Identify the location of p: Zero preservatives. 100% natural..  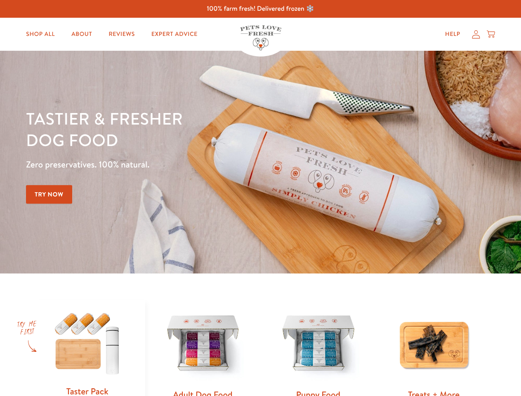
(182, 165).